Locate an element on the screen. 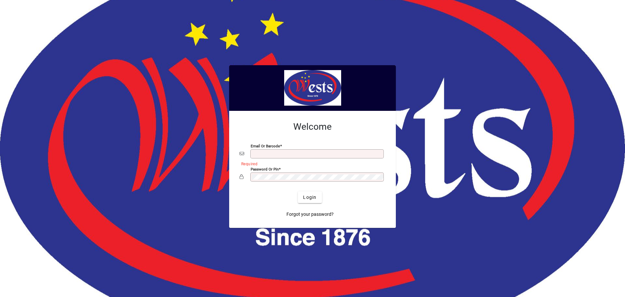 This screenshot has height=297, width=625. span: Login is located at coordinates (310, 197).